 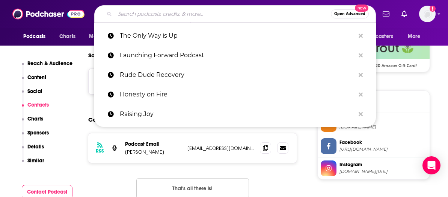 I want to click on p: Honesty on Fire, so click(x=238, y=94).